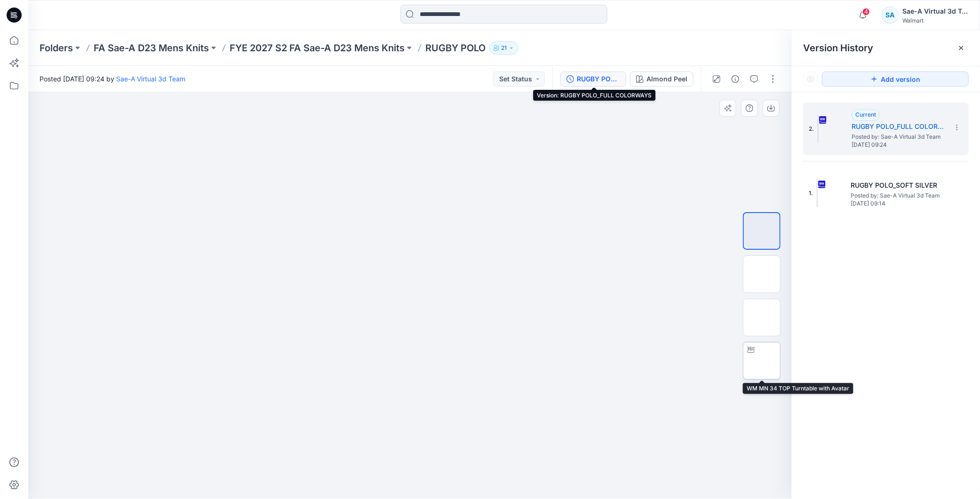 This screenshot has height=499, width=980. I want to click on h5: RUGBY POLO_SOFT SILVER, so click(898, 186).